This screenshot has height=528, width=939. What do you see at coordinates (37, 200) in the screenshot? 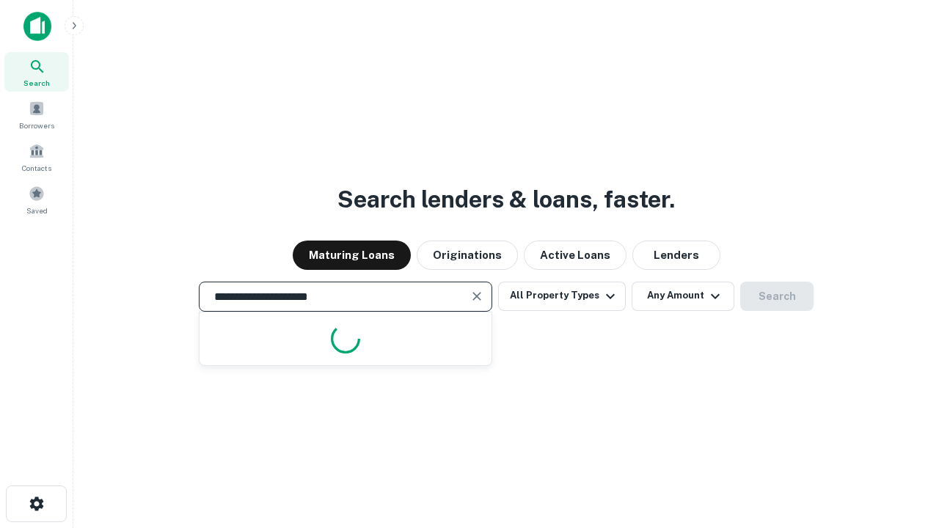
I see `a: Saved` at bounding box center [37, 200].